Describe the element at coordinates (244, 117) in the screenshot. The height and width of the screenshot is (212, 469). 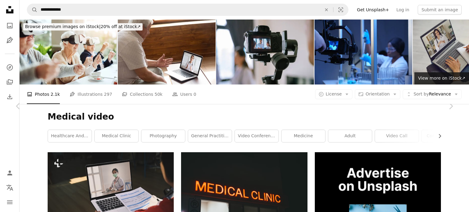
I see `h1: Medical video` at that location.